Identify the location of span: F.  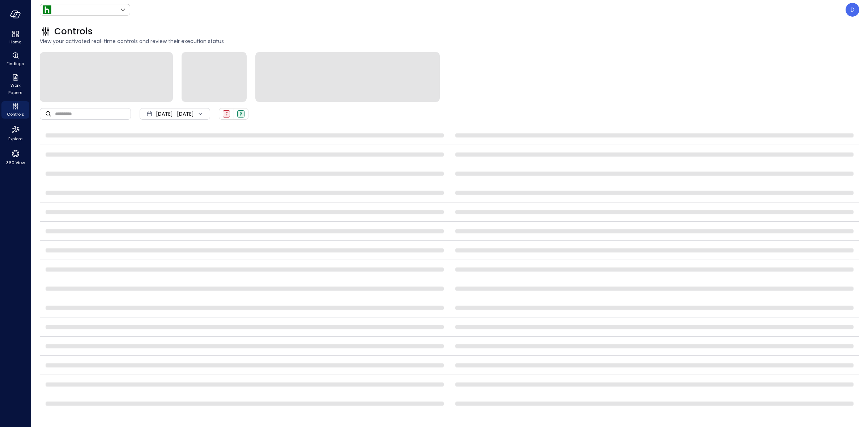
(227, 114).